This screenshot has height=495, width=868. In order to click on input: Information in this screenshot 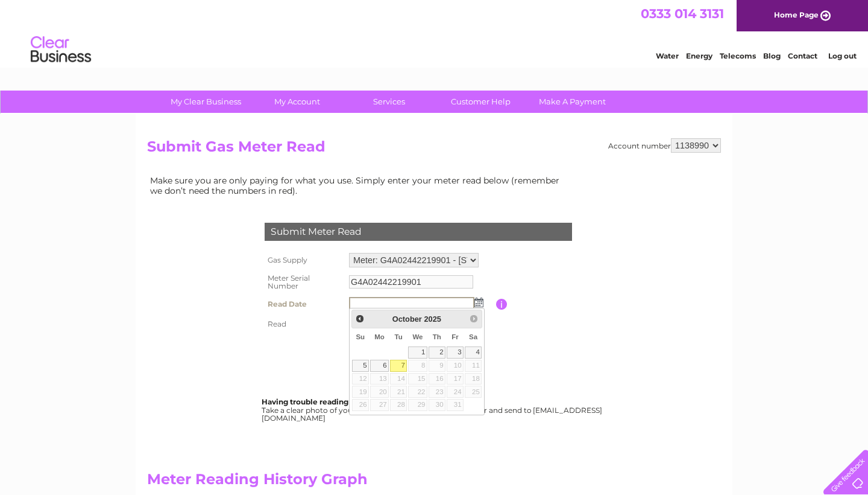, I will do `click(502, 304)`.